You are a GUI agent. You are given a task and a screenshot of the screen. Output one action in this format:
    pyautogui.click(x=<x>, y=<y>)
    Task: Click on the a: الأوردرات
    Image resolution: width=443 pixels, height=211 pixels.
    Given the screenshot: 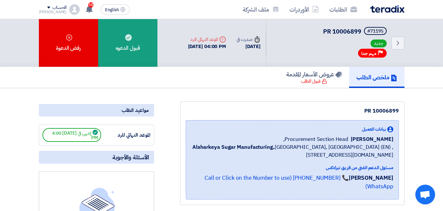 What is the action you would take?
    pyautogui.click(x=304, y=9)
    